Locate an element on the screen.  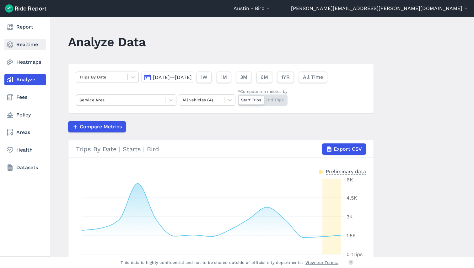
button: 3M is located at coordinates (244, 77).